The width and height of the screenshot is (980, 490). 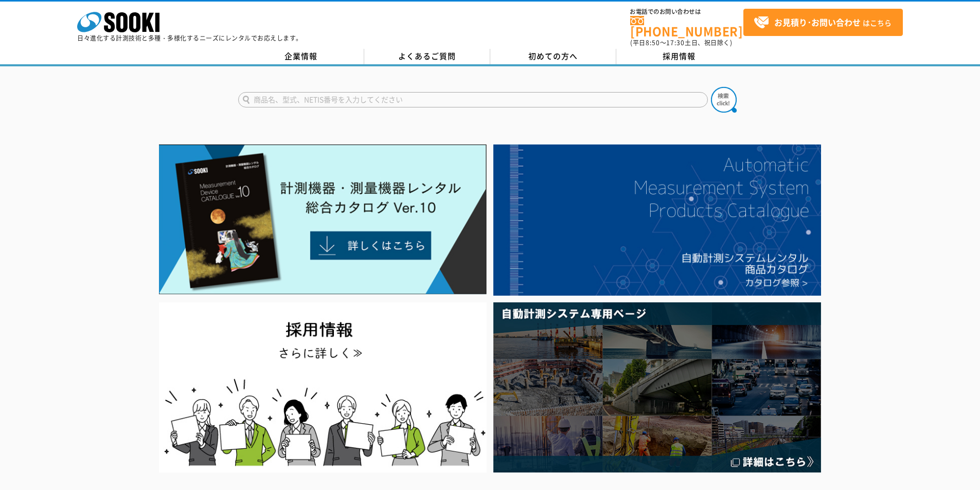 What do you see at coordinates (724, 99) in the screenshot?
I see `img: btn_search.png` at bounding box center [724, 99].